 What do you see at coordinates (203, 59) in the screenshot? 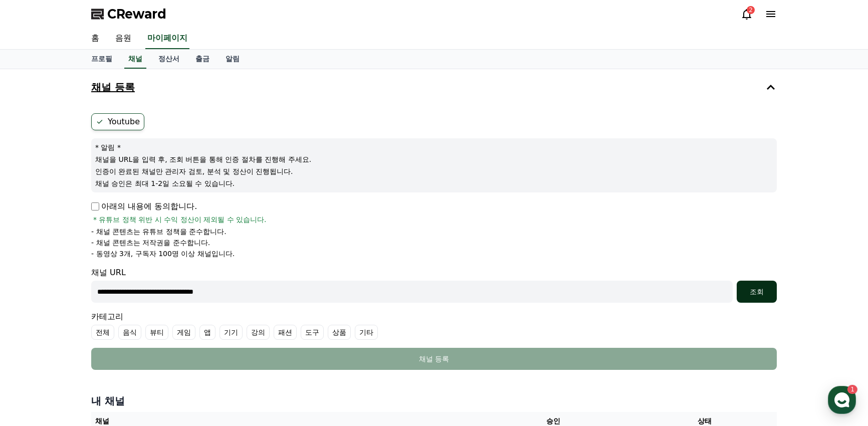
I see `a: 출금` at bounding box center [203, 59].